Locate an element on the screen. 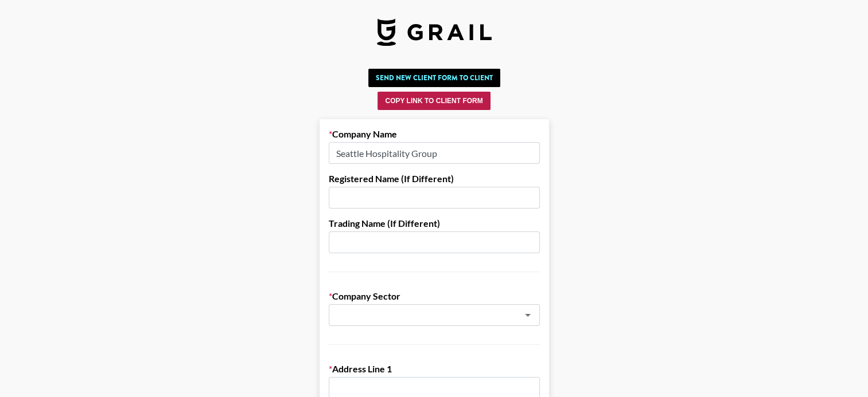 The height and width of the screenshot is (397, 868). button: Copy Link to Client Form is located at coordinates (434, 101).